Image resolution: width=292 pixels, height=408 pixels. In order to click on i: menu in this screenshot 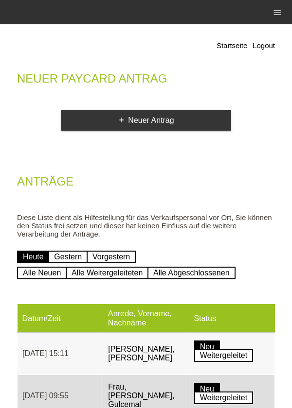, I will do `click(277, 13)`.